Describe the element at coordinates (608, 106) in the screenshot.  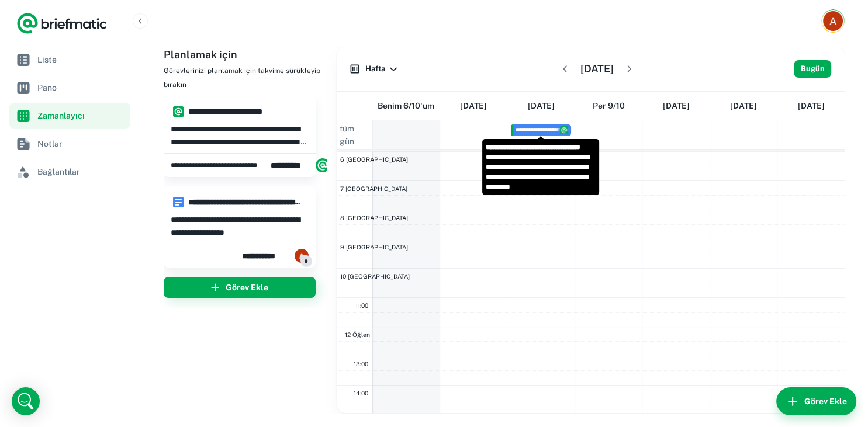
I see `a: October 9, 2025` at that location.